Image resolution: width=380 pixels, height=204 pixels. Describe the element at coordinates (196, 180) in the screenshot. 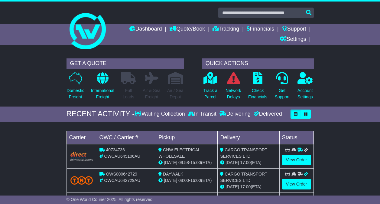

I see `span: 16:00` at that location.